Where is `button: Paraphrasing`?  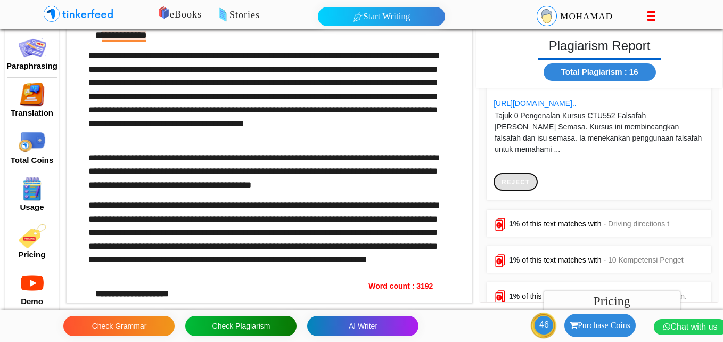
button: Paraphrasing is located at coordinates (32, 66).